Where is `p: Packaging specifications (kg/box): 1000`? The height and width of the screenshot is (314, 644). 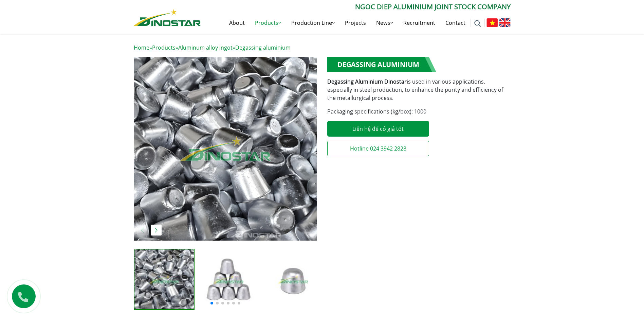
p: Packaging specifications (kg/box): 1000 is located at coordinates (419, 112).